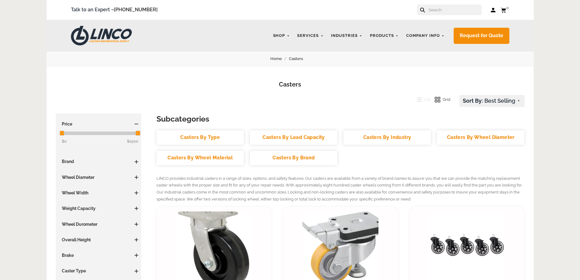  I want to click on input: Search, so click(455, 10).